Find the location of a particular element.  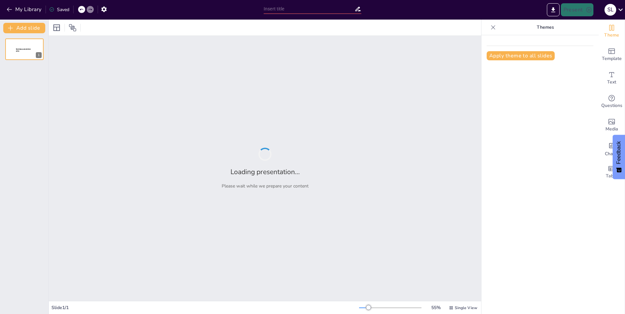

span: Template is located at coordinates (612, 59).